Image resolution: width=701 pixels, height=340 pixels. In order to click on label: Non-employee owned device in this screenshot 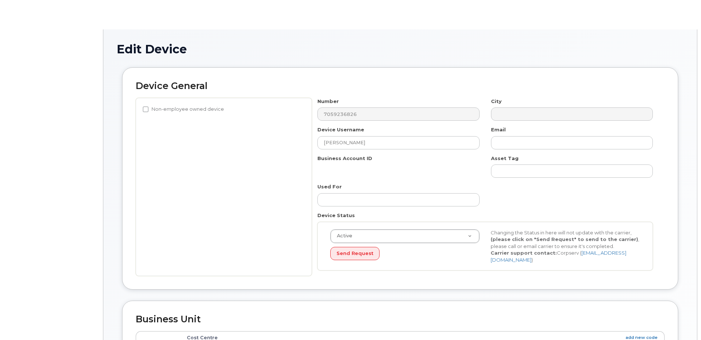, I will do `click(183, 109)`.